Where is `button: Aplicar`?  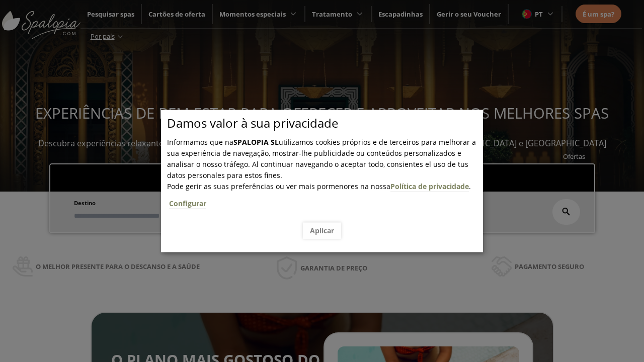
button: Aplicar is located at coordinates (322, 231).